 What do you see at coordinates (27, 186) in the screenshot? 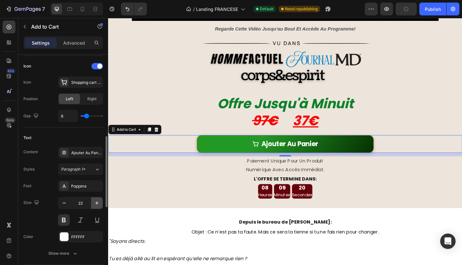
I see `div: Font` at bounding box center [27, 186].